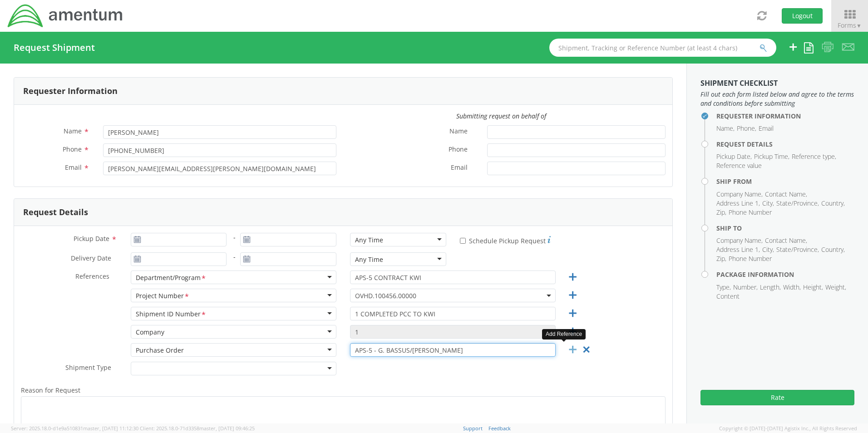  I want to click on a: Support, so click(472, 428).